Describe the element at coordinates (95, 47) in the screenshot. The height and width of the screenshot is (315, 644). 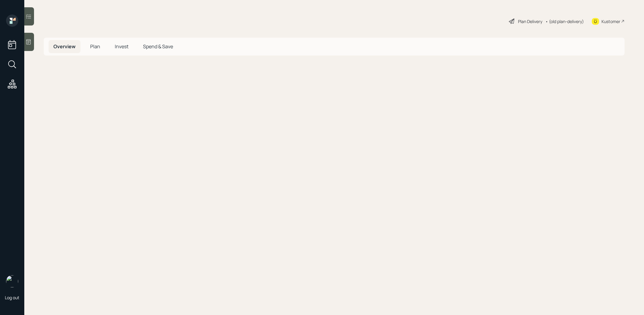
I see `span: Plan` at that location.